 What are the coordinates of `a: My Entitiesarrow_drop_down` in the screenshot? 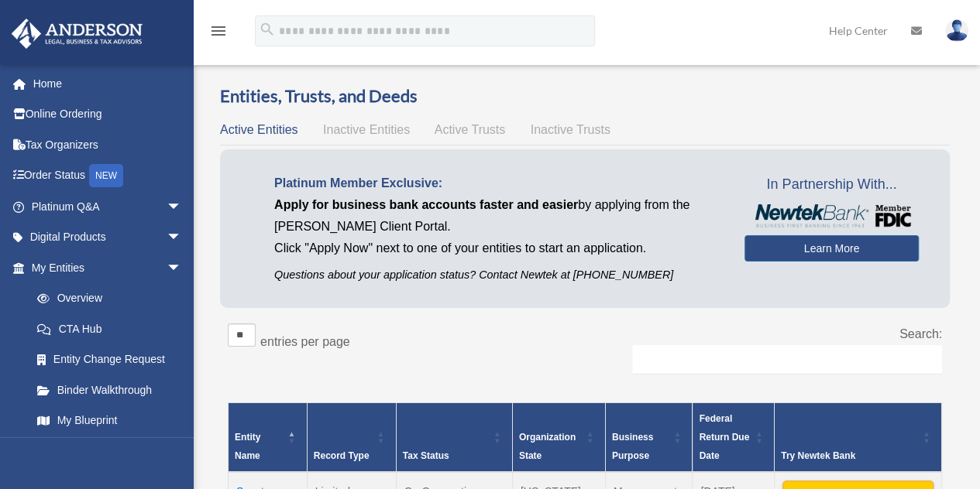 It's located at (104, 268).